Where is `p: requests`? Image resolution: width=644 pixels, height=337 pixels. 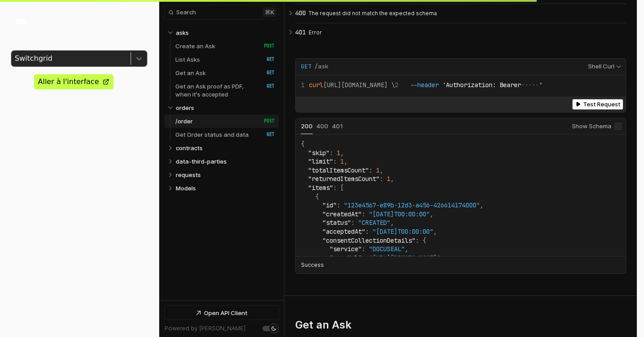
p: requests is located at coordinates (188, 175).